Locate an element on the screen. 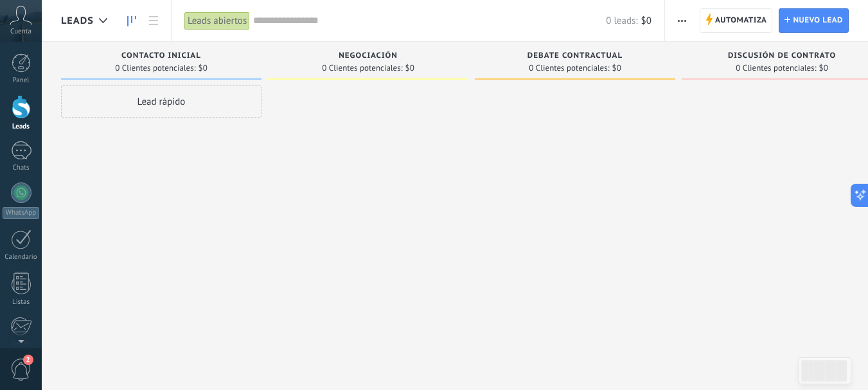 This screenshot has width=868, height=390. div: Lead rápido is located at coordinates (161, 102).